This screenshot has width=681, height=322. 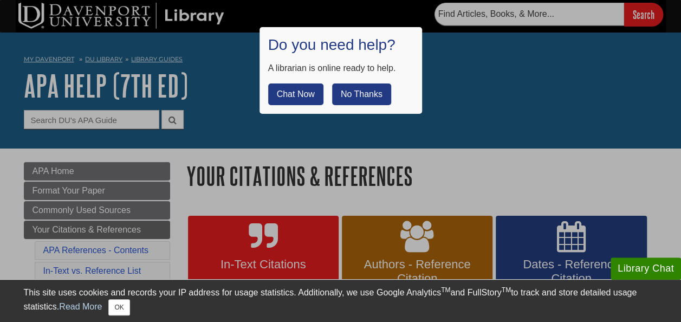 I want to click on button: Library Chat, so click(x=646, y=268).